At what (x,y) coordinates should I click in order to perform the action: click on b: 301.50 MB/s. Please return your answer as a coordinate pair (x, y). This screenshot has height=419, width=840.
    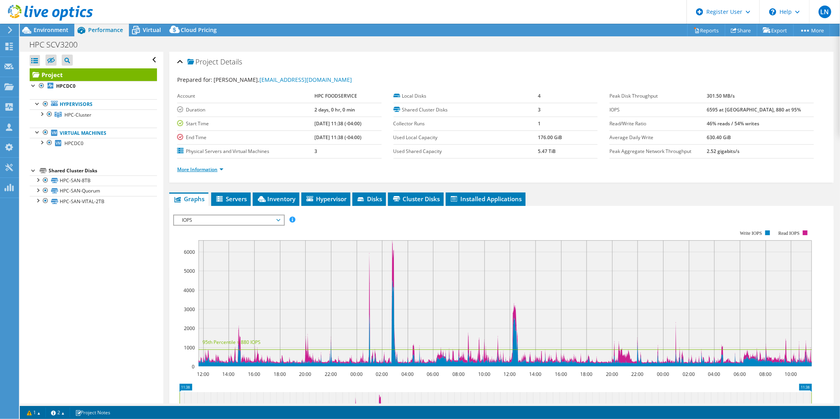
    Looking at the image, I should click on (721, 96).